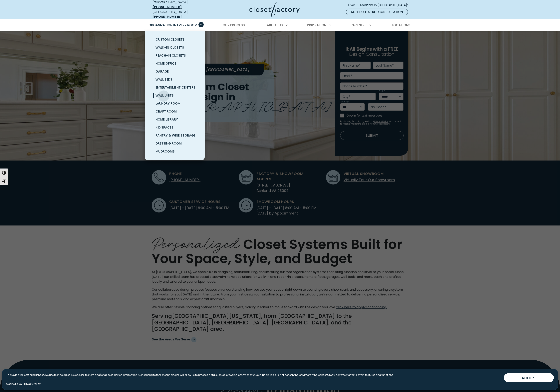  I want to click on span: Home Office, so click(166, 63).